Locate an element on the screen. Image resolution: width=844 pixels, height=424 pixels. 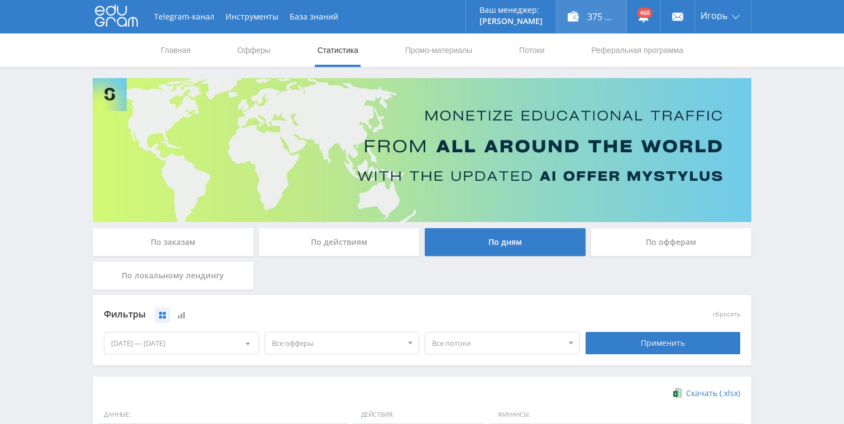
img: Banner is located at coordinates (422, 150).